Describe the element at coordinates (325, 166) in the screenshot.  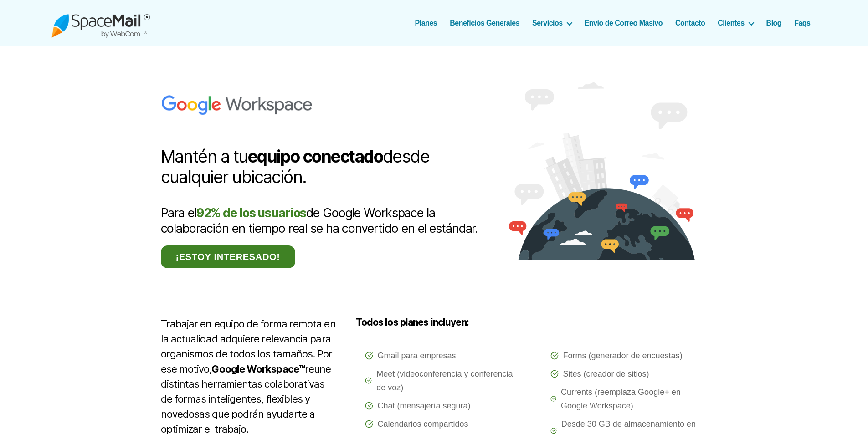
I see `h2: Mantén a tu desde cualquier ubicación.` at that location.